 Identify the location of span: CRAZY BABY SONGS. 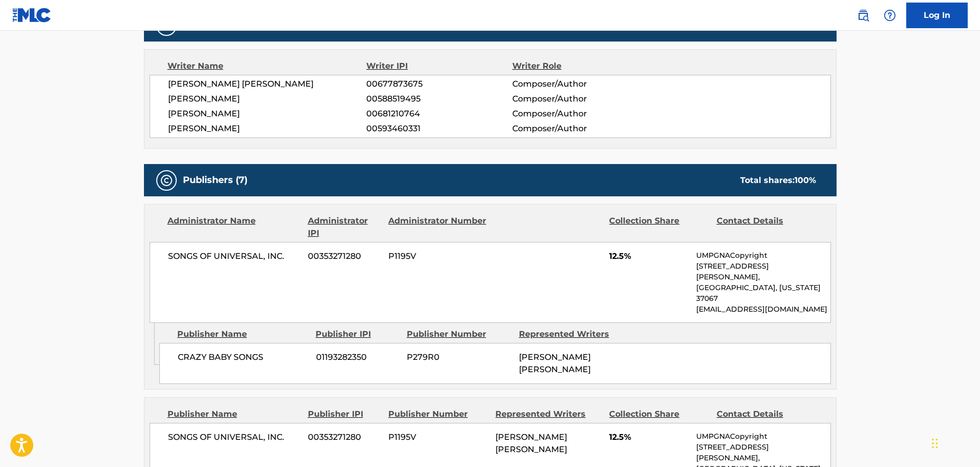
(243, 357).